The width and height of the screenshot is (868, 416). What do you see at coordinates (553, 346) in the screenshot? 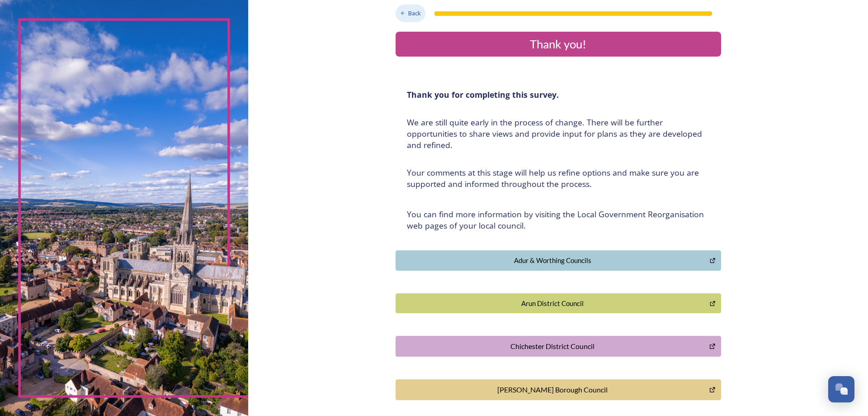
I see `div: Chichester District Council` at bounding box center [553, 346].